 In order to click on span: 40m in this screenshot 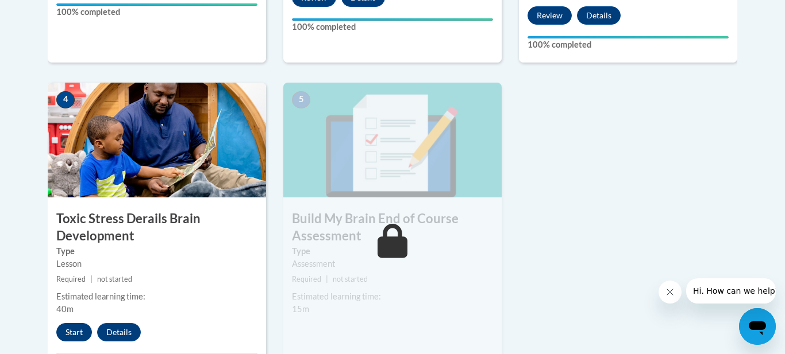, I will do `click(65, 309)`.